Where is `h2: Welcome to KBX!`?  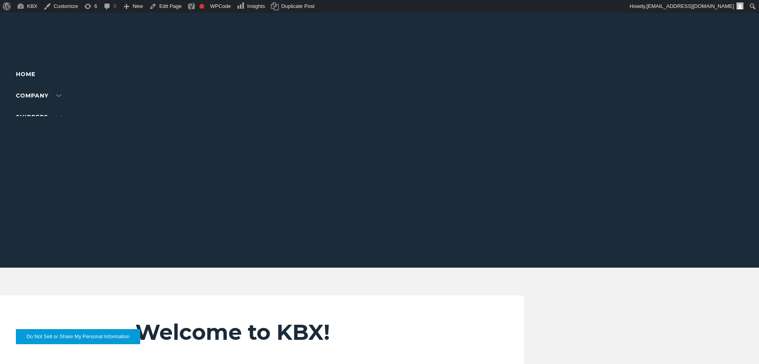 h2: Welcome to KBX! is located at coordinates (306, 333).